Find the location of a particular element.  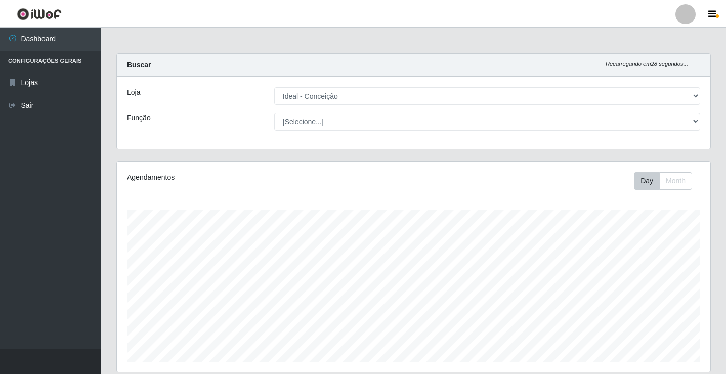

strong: Buscar is located at coordinates (139, 65).